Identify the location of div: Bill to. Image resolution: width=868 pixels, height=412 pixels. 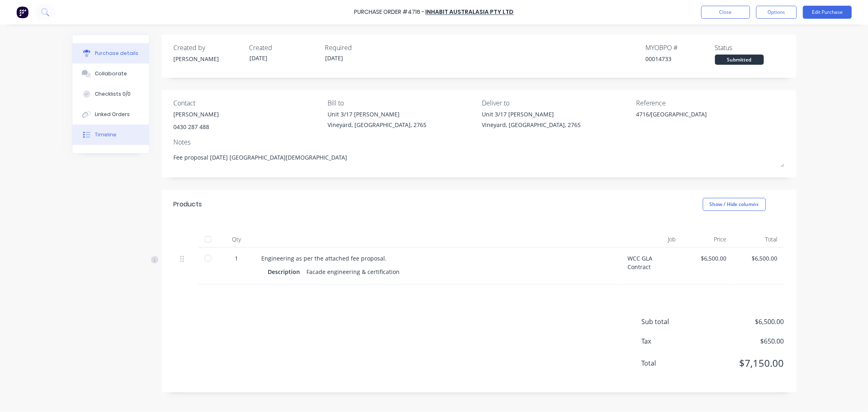
(401, 103).